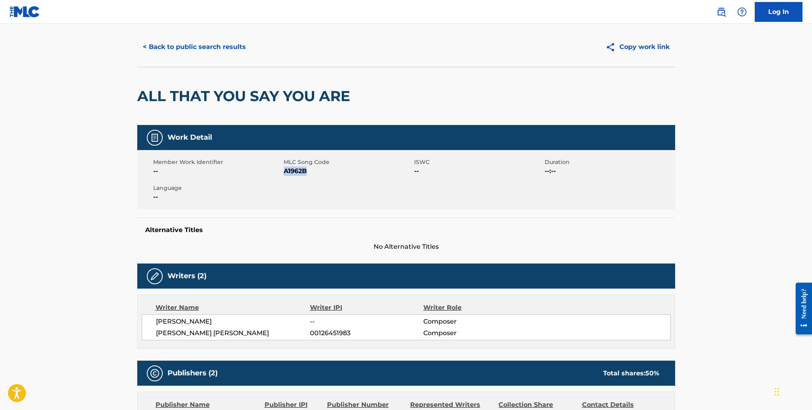 The image size is (812, 410). I want to click on div: Publisher Number, so click(366, 405).